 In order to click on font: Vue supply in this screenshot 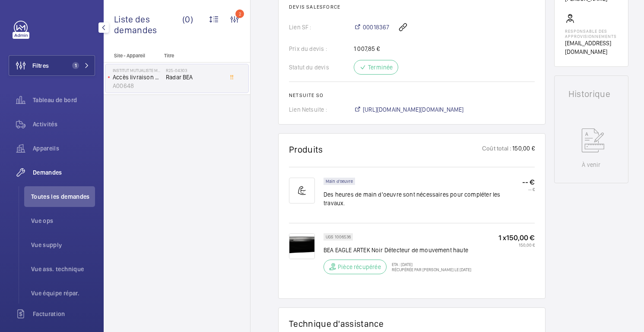, I will do `click(47, 245)`.